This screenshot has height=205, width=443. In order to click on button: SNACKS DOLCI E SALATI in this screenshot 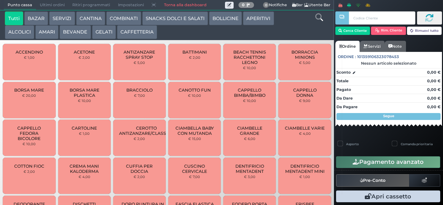, I will do `click(175, 18)`.